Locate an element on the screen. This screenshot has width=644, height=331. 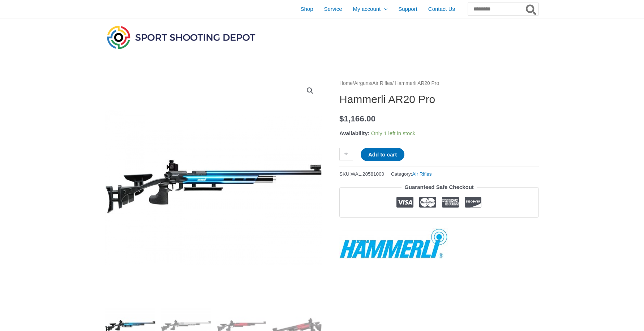
span: Category: is located at coordinates (411, 174).